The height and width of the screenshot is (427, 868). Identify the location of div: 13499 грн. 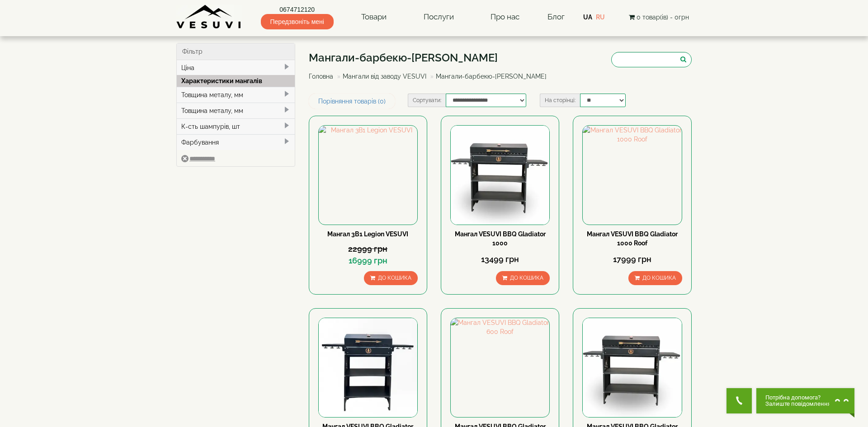
(500, 259).